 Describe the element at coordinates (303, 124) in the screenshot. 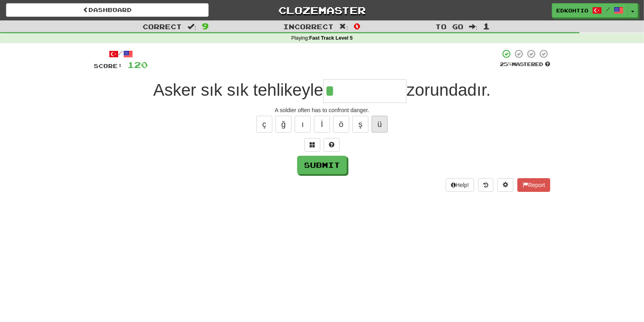

I see `button: ı` at that location.